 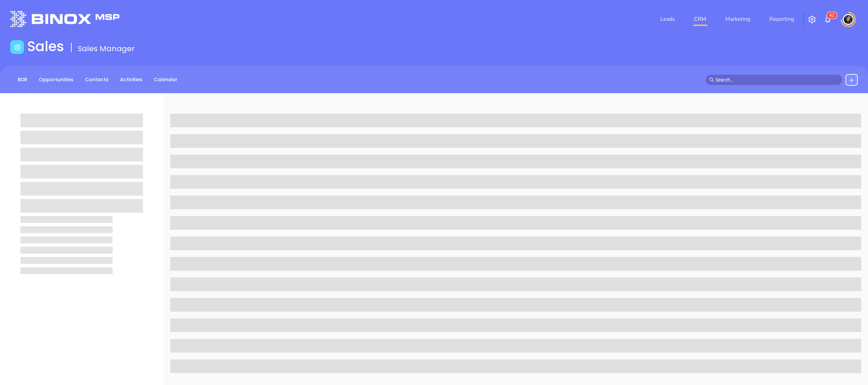 What do you see at coordinates (97, 80) in the screenshot?
I see `a: Contacts` at bounding box center [97, 80].